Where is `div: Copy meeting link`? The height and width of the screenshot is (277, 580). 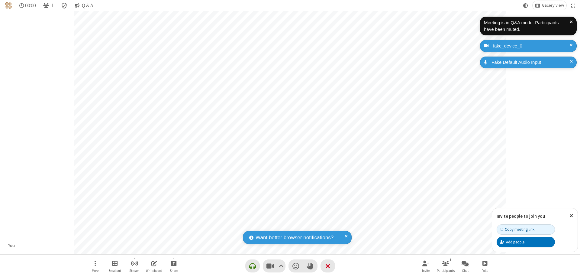 div: Copy meeting link is located at coordinates (517, 229).